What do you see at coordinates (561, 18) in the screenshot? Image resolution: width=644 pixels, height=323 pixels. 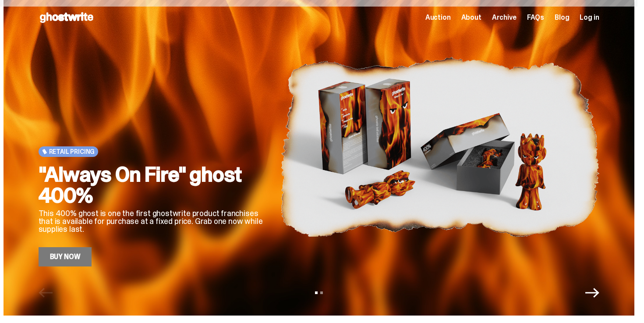 I see `a: Blog` at bounding box center [561, 18].